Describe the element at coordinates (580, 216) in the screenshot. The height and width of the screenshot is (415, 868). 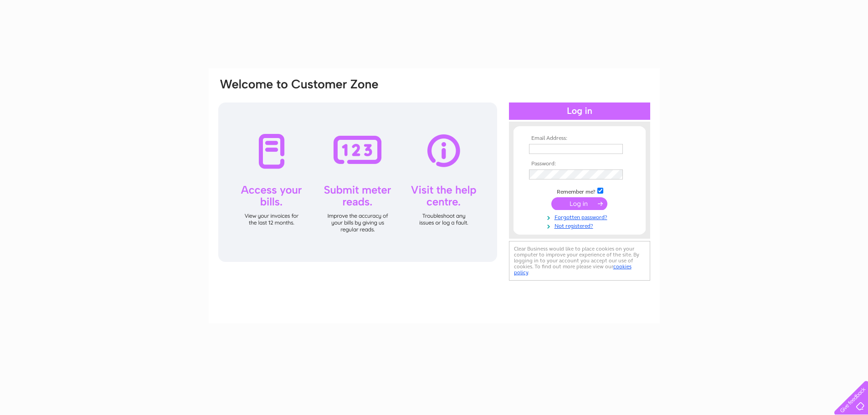
I see `a: Forgotten password?` at that location.